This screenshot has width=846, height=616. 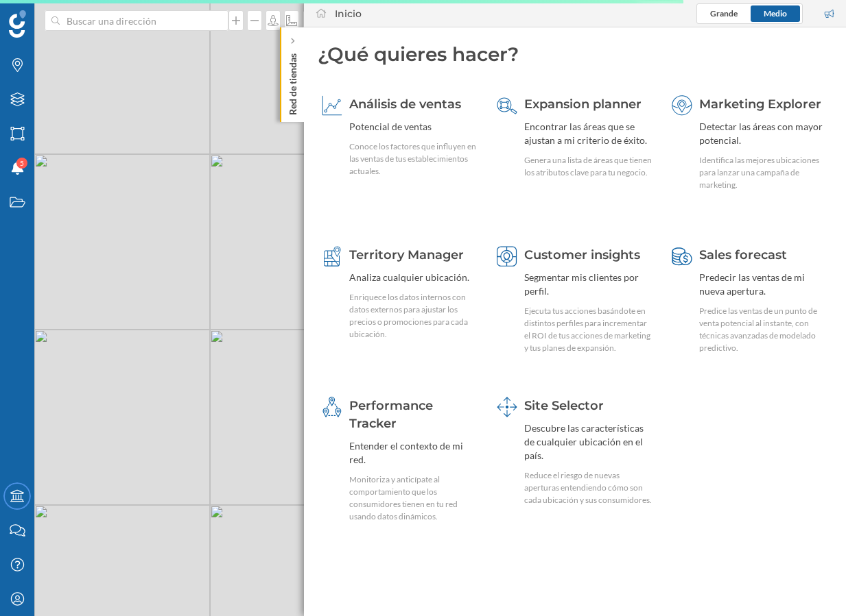 I want to click on div: Reduce el riesgo de nuevas aperturas entendiendo cómo son cada ubicación y sus consumidores., so click(x=589, y=488).